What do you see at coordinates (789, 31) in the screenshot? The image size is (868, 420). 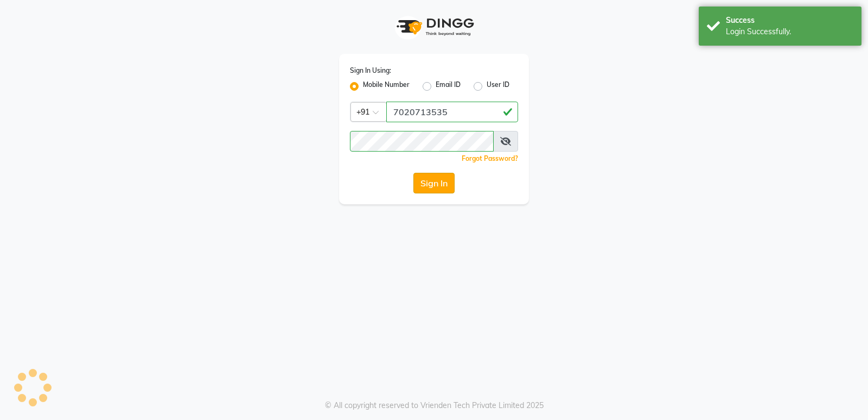 I see `div: Login Successfully.` at bounding box center [789, 31].